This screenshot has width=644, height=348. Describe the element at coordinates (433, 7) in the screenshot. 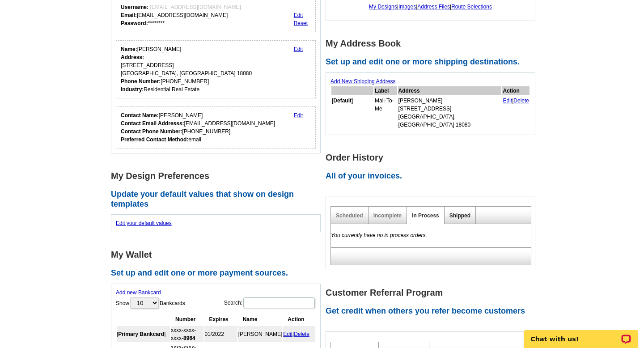

I see `a: Address Files` at that location.